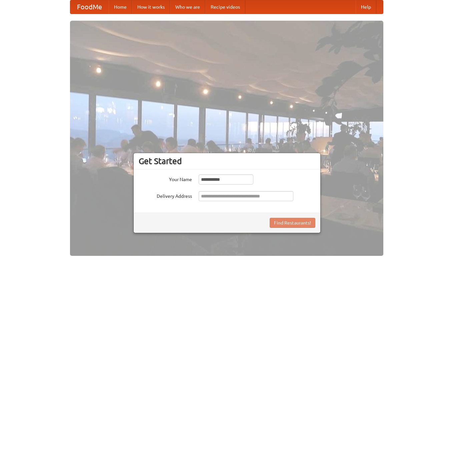 The height and width of the screenshot is (472, 453). I want to click on label: Delivery Address, so click(165, 195).